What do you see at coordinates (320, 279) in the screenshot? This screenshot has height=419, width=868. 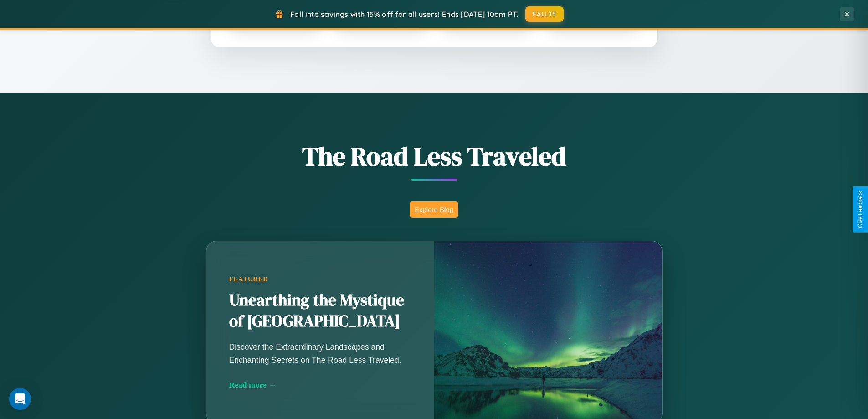 I see `div: Featured` at bounding box center [320, 279].